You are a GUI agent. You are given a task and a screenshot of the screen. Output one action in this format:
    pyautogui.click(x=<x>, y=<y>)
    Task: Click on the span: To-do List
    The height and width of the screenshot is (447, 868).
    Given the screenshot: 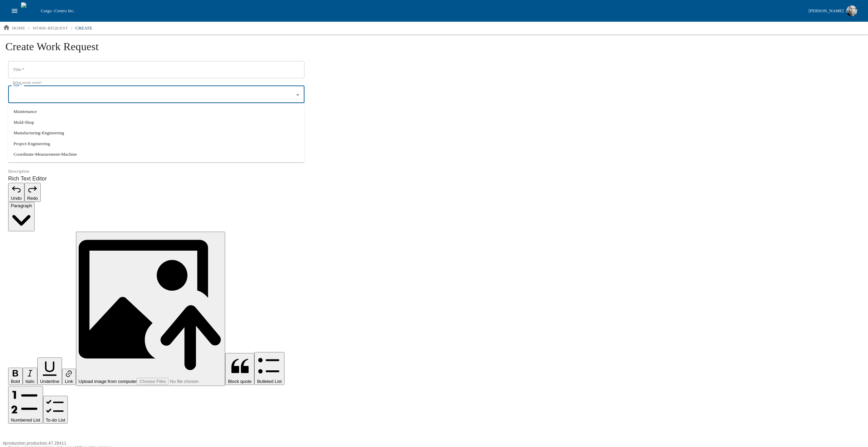 What is the action you would take?
    pyautogui.click(x=56, y=420)
    